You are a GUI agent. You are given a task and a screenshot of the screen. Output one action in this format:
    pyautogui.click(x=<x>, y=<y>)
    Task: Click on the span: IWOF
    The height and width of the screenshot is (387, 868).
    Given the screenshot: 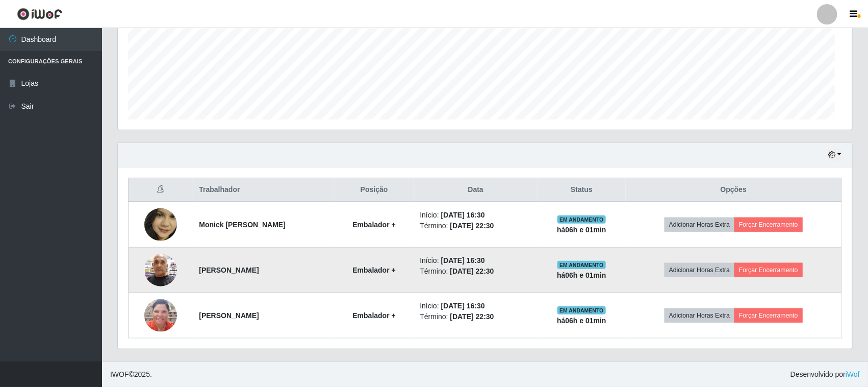 What is the action you would take?
    pyautogui.click(x=120, y=374)
    